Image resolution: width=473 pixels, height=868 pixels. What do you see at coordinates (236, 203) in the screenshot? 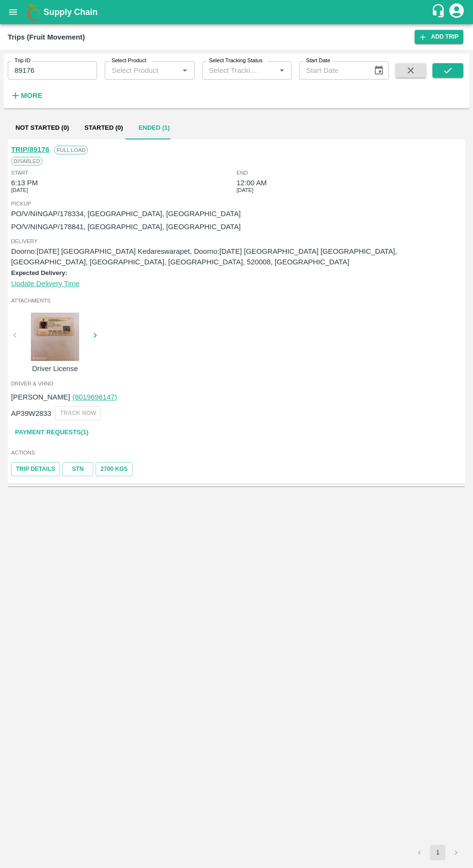
I see `span: Pickup` at bounding box center [236, 203].